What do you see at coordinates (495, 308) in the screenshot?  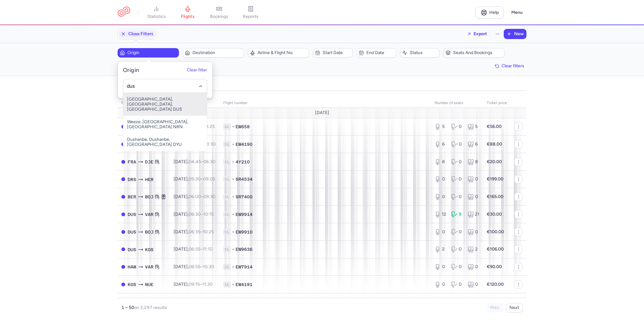 I see `button: Prev.` at bounding box center [495, 308].